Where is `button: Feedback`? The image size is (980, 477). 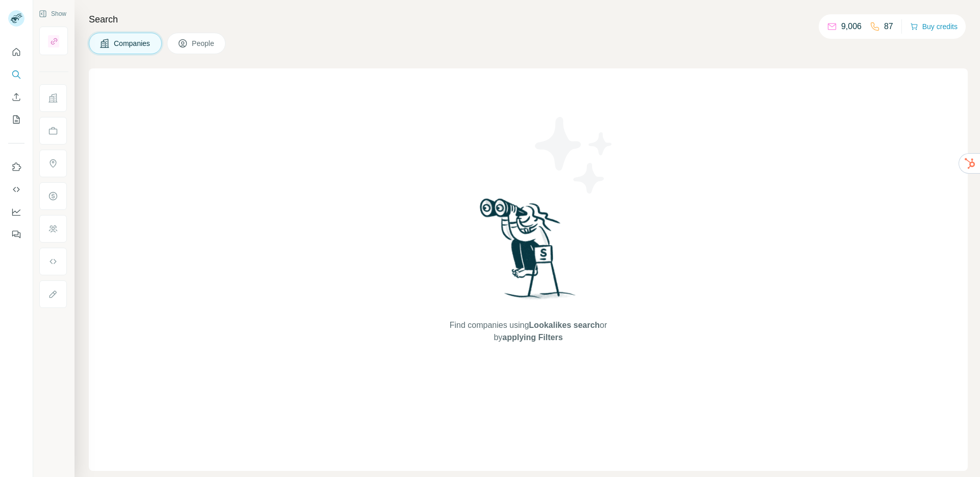 button: Feedback is located at coordinates (16, 234).